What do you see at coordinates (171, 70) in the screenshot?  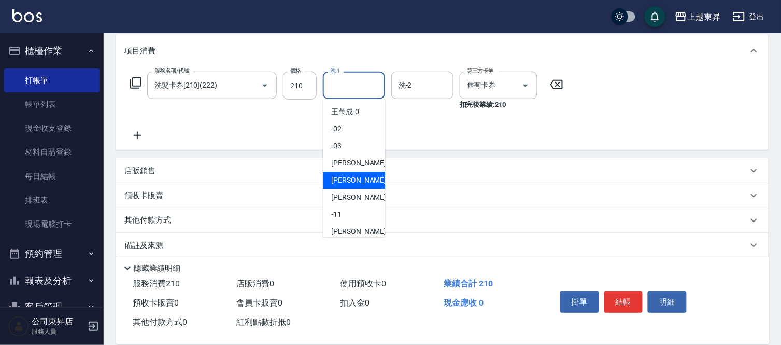 I see `label: 服務名稱/代號` at bounding box center [171, 70].